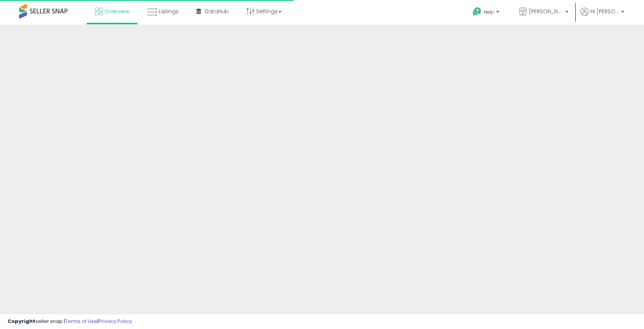 The height and width of the screenshot is (329, 644). I want to click on span: Overview, so click(117, 11).